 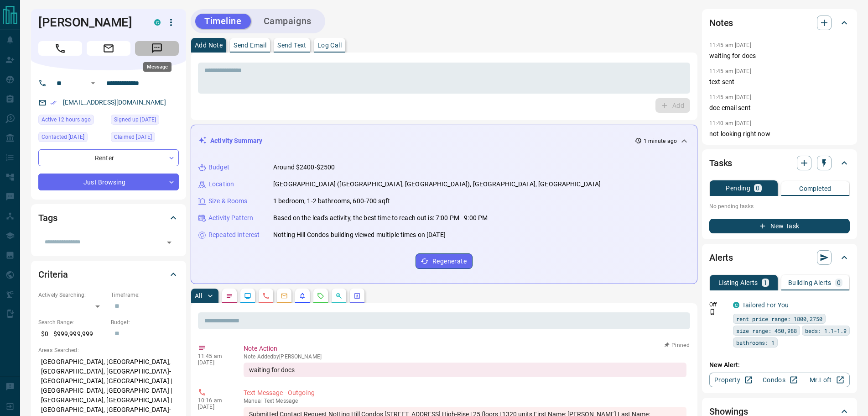 I want to click on p: 10:16 am, so click(x=214, y=400).